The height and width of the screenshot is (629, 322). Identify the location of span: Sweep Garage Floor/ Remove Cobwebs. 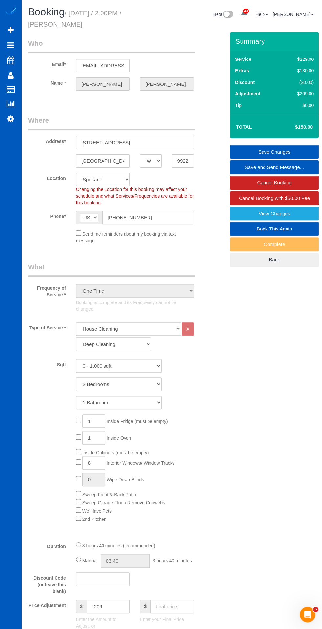
(124, 502).